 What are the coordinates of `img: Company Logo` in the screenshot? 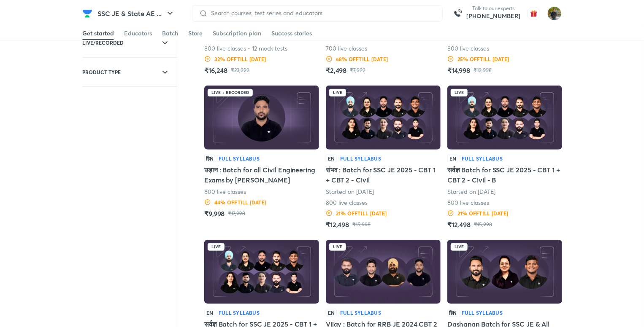 It's located at (87, 13).